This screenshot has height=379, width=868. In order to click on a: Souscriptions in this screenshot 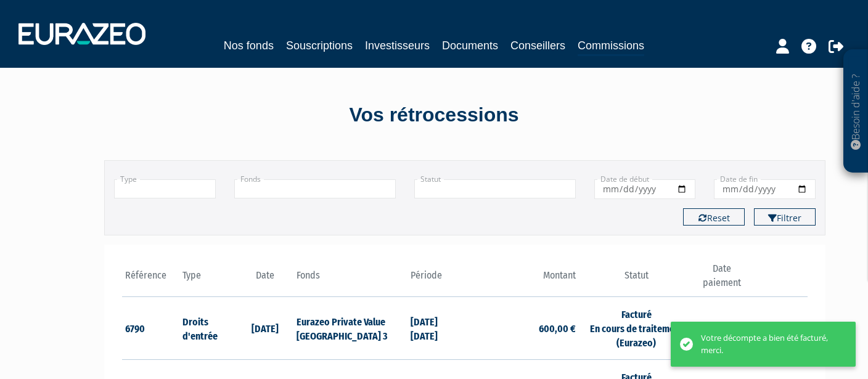, I will do `click(319, 46)`.